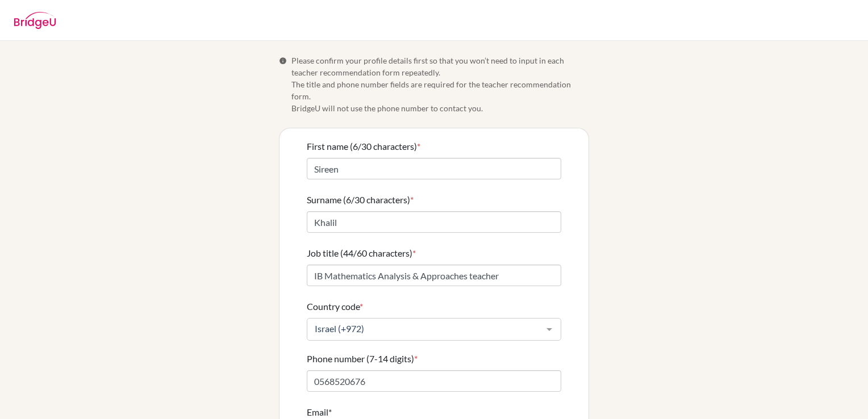 This screenshot has height=419, width=868. What do you see at coordinates (363, 147) in the screenshot?
I see `label: First name (6/30 characters)` at bounding box center [363, 147].